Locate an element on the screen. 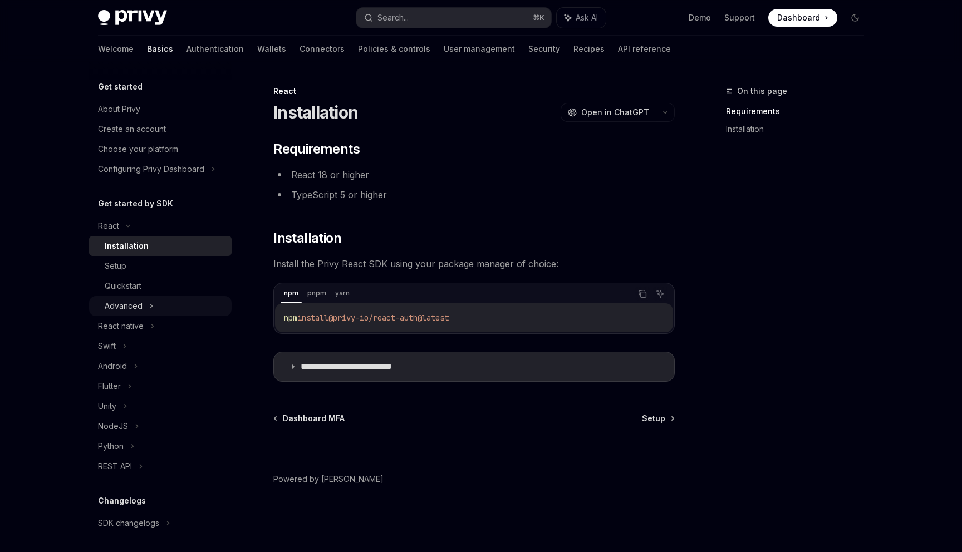  h1: Installation is located at coordinates (316, 112).